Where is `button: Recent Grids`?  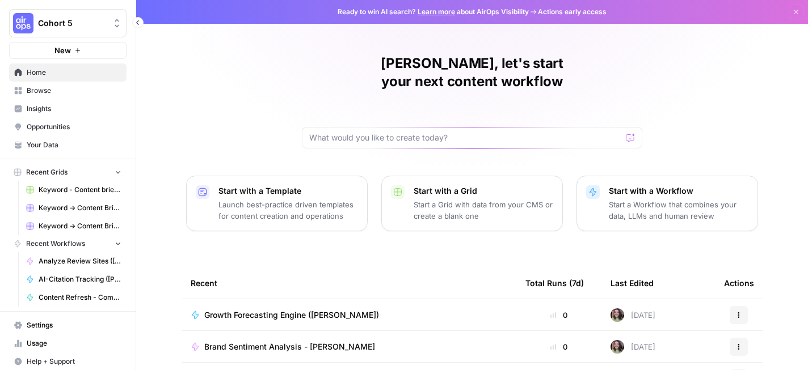
button: Recent Grids is located at coordinates (68, 172).